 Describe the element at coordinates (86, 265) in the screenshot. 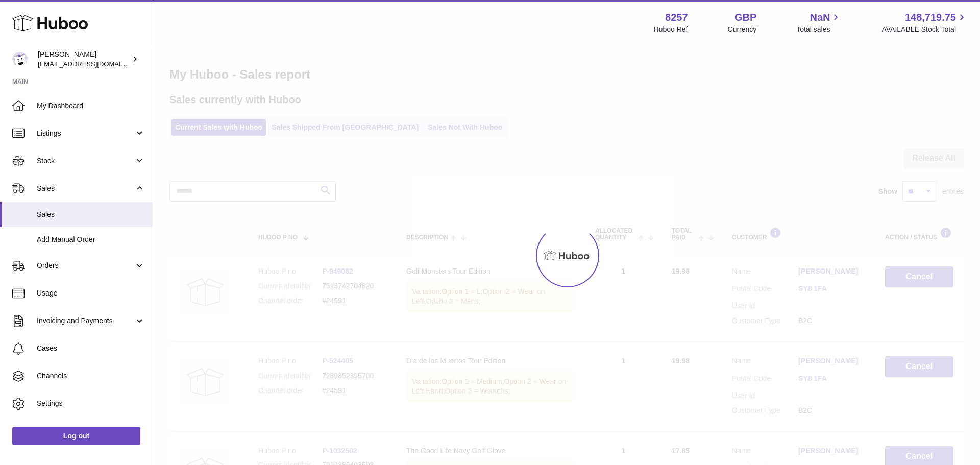

I see `span: Orders` at that location.